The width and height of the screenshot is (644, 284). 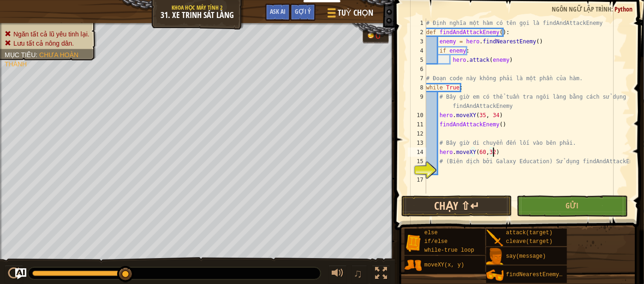 What do you see at coordinates (526, 256) in the screenshot?
I see `span: say(message)` at bounding box center [526, 256].